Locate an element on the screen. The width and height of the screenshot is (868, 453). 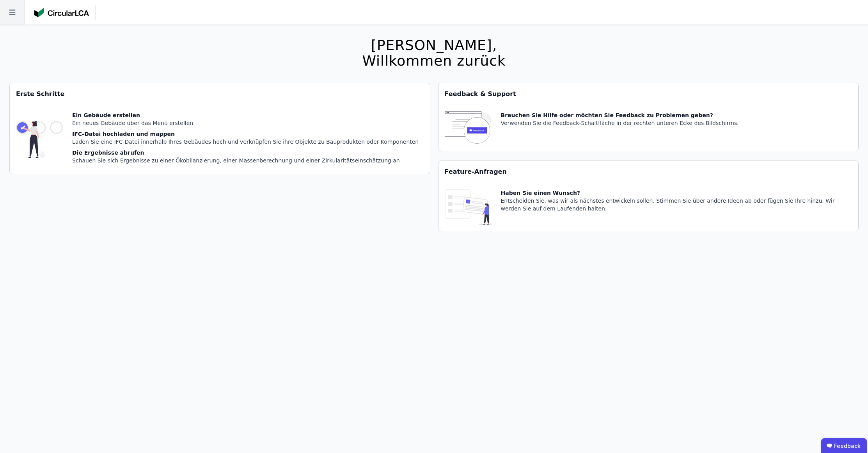
div: Erste Schritte is located at coordinates (219, 94).